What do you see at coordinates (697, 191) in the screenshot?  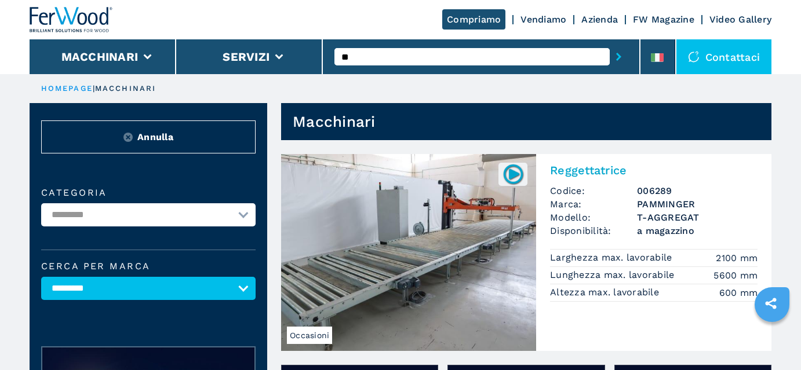 I see `h3: 006289` at bounding box center [697, 191].